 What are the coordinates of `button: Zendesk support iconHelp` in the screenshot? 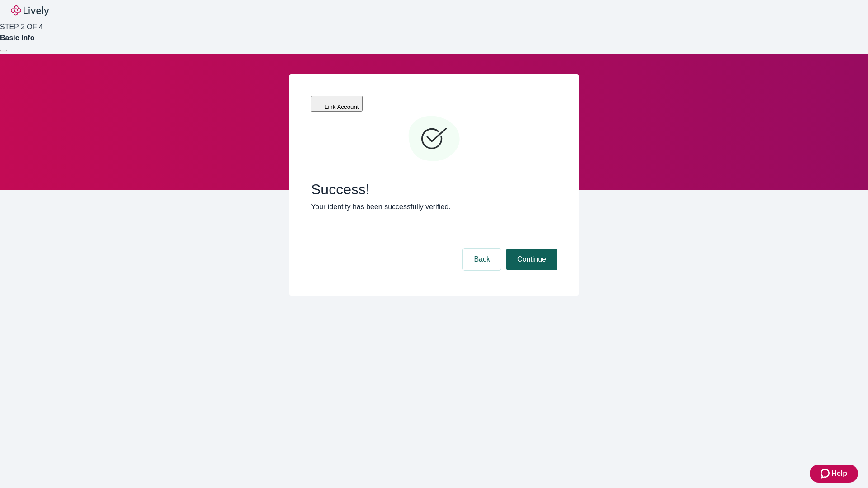 It's located at (834, 474).